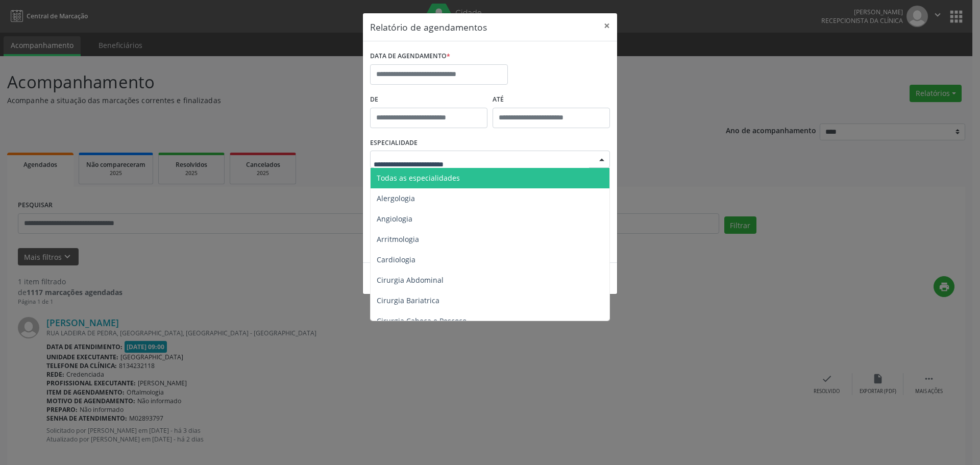  I want to click on span: Cardiologia, so click(396, 260).